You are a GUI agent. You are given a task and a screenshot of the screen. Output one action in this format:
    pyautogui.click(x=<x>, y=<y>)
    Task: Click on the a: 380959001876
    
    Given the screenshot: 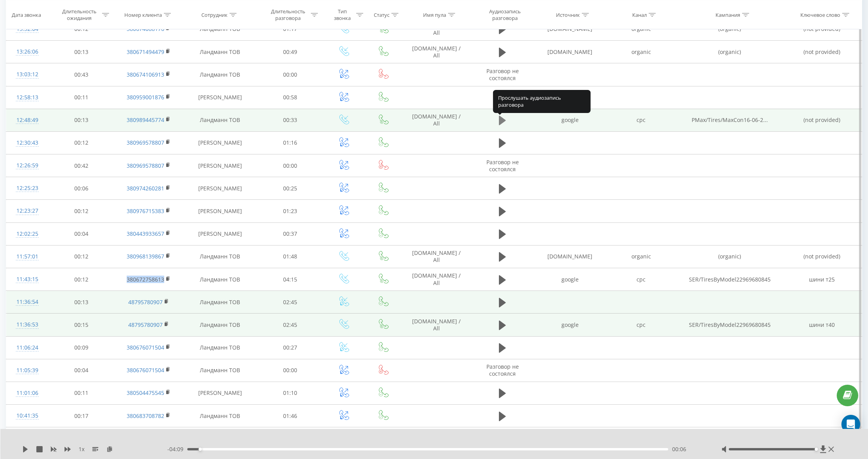 What is the action you would take?
    pyautogui.click(x=145, y=97)
    